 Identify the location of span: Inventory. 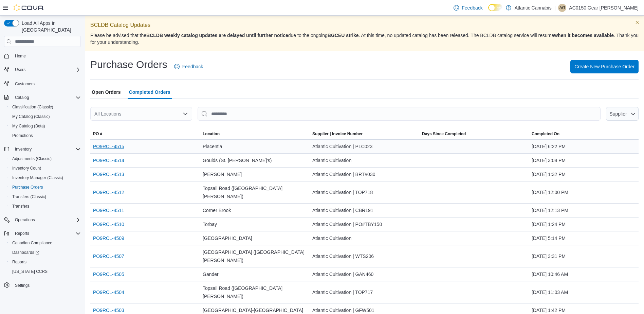
(23, 149).